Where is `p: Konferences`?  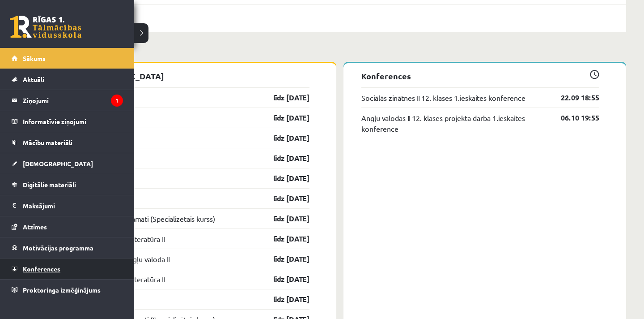
p: Konferences is located at coordinates (480, 76).